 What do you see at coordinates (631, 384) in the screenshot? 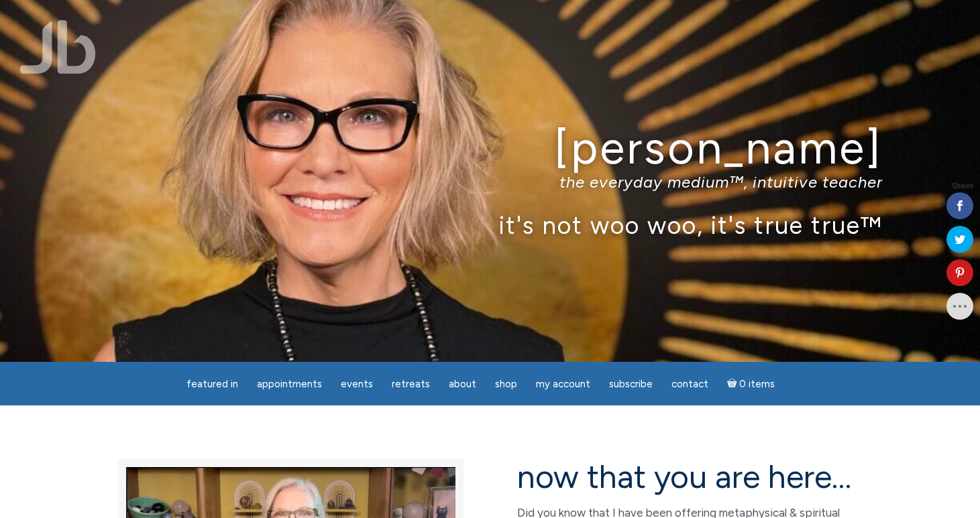
I see `span: Subscribe` at bounding box center [631, 384].